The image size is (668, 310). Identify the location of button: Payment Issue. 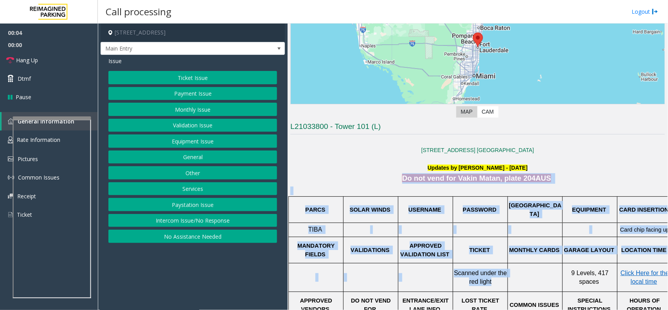
(193, 94).